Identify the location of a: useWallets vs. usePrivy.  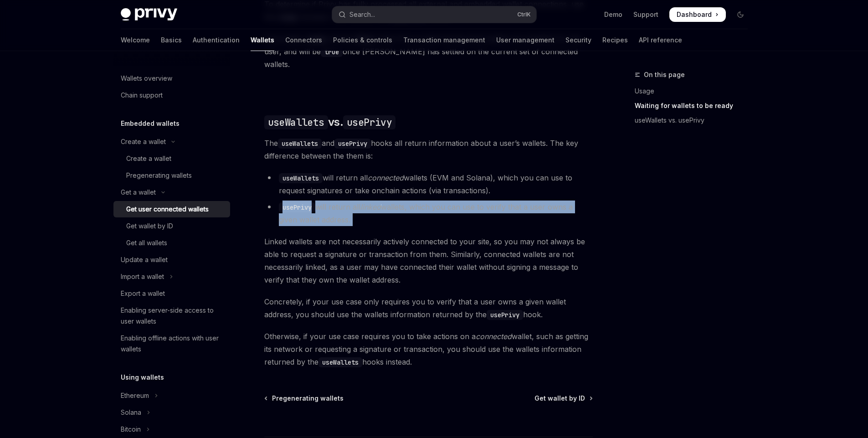
(695, 120).